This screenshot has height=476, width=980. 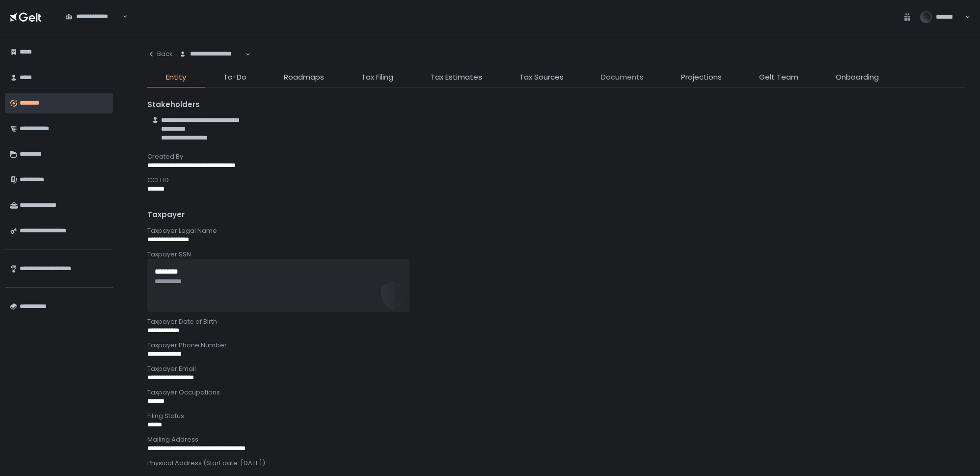 I want to click on div: Taxpayer Phone Number, so click(x=557, y=345).